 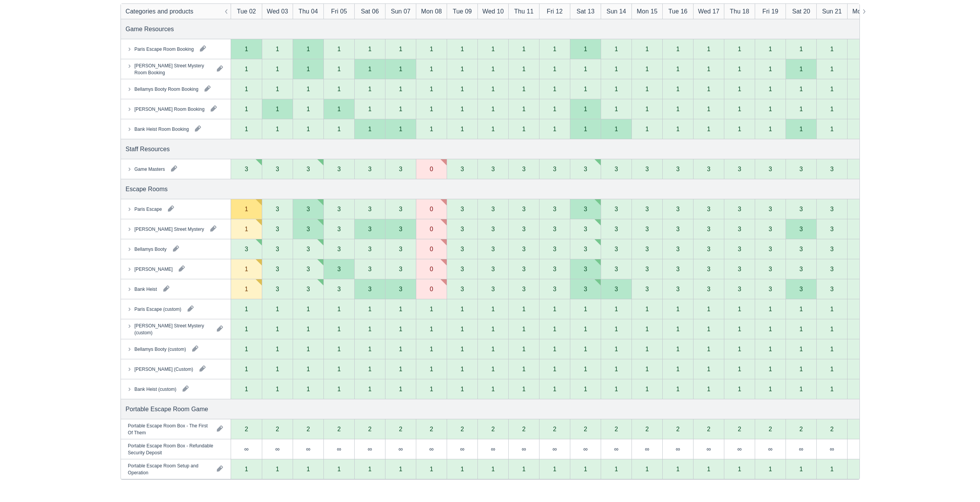 I want to click on div: Game Resources, so click(x=150, y=29).